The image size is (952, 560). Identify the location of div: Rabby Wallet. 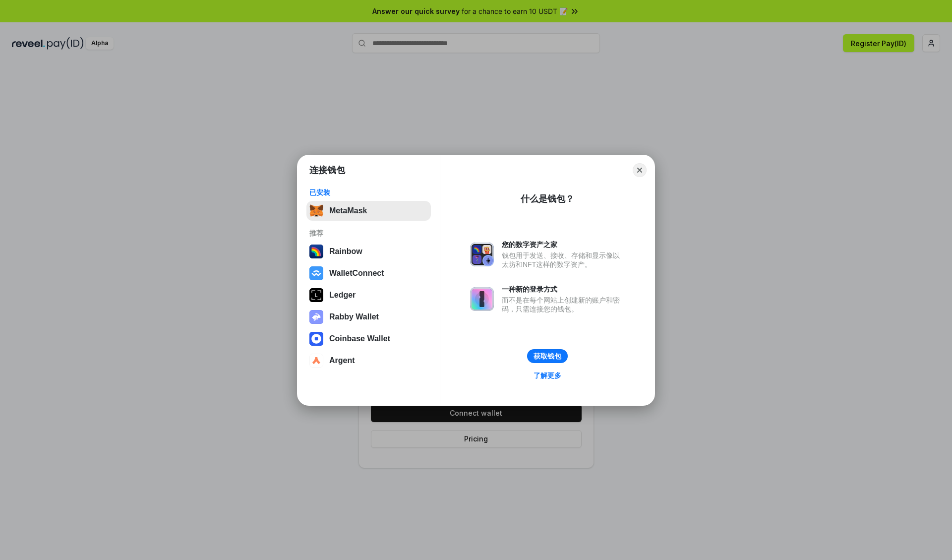
(354, 317).